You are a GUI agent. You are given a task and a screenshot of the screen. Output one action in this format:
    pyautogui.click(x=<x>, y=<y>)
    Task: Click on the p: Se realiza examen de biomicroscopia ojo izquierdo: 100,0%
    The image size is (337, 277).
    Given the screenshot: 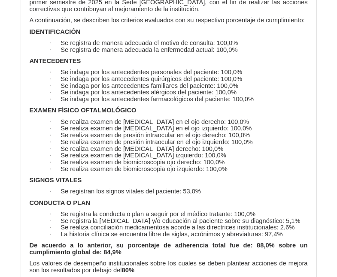 What is the action you would take?
    pyautogui.click(x=179, y=170)
    